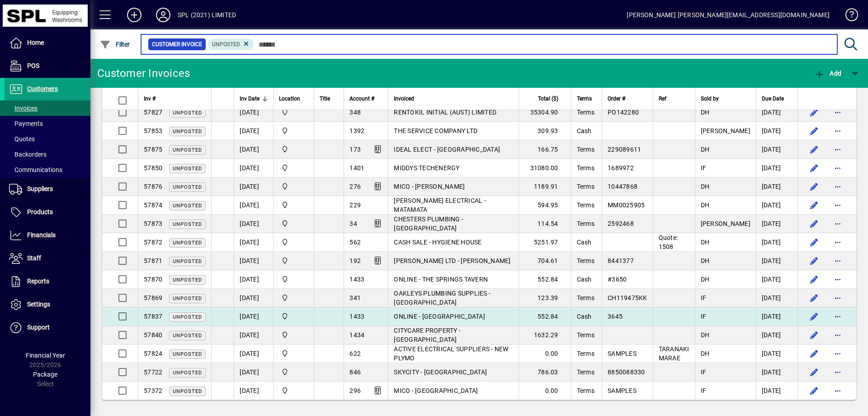 The width and height of the screenshot is (868, 416). I want to click on td: 1189.91, so click(545, 186).